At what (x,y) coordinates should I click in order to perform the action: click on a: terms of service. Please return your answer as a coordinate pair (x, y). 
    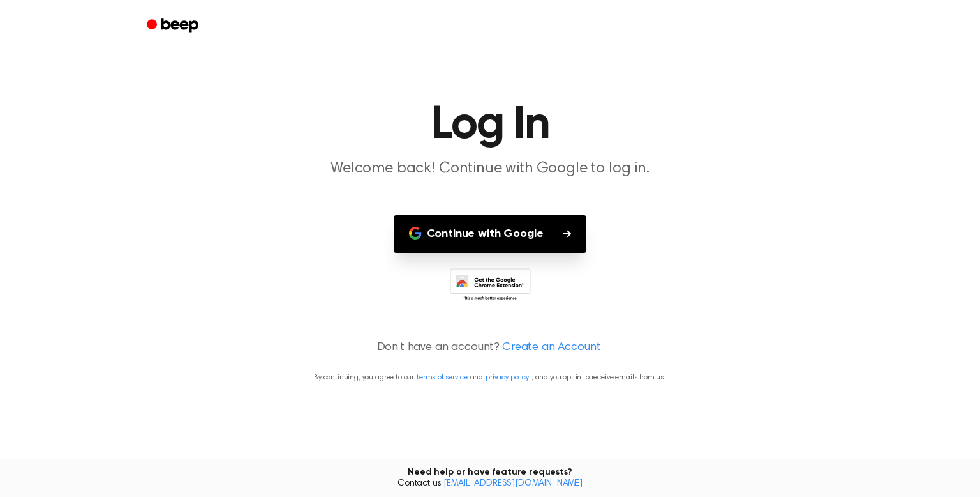
    Looking at the image, I should click on (441, 378).